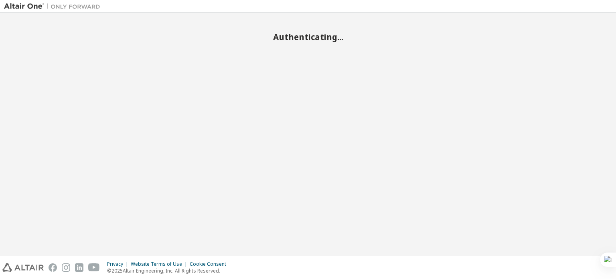  Describe the element at coordinates (66, 267) in the screenshot. I see `img: instagram.svg` at that location.